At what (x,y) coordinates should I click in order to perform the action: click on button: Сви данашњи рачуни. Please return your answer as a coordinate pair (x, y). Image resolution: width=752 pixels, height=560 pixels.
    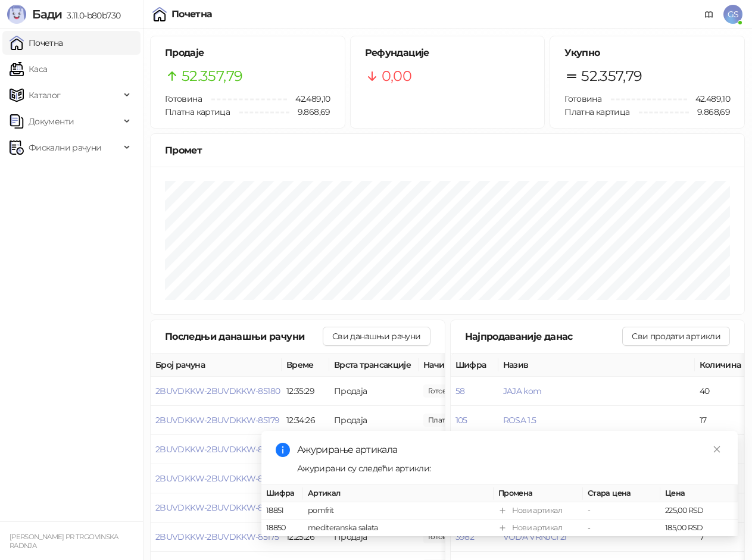
    Looking at the image, I should click on (376, 337).